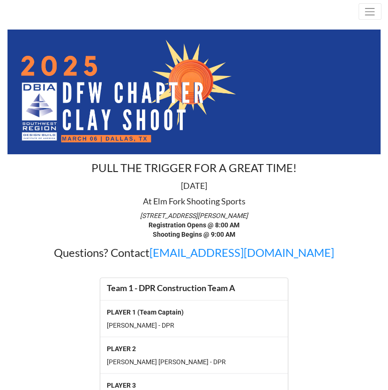 The width and height of the screenshot is (388, 390). Describe the element at coordinates (121, 385) in the screenshot. I see `b: PLAYER 3` at that location.